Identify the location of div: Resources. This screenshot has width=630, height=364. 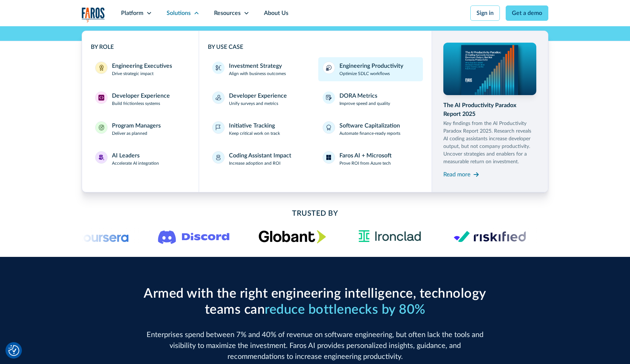
(227, 13).